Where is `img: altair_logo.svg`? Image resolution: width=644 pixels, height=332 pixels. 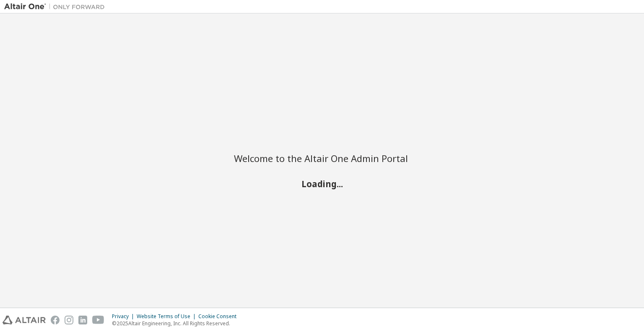 img: altair_logo.svg is located at coordinates (24, 320).